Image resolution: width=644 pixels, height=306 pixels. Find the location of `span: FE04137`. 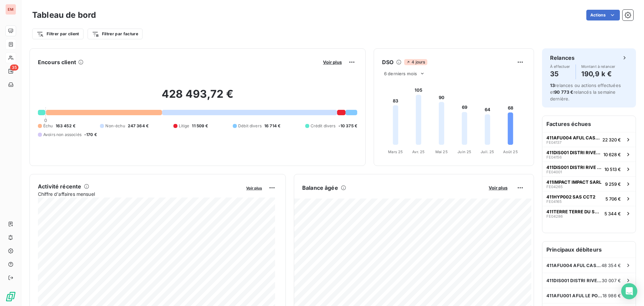

span: FE04137 is located at coordinates (554, 142).